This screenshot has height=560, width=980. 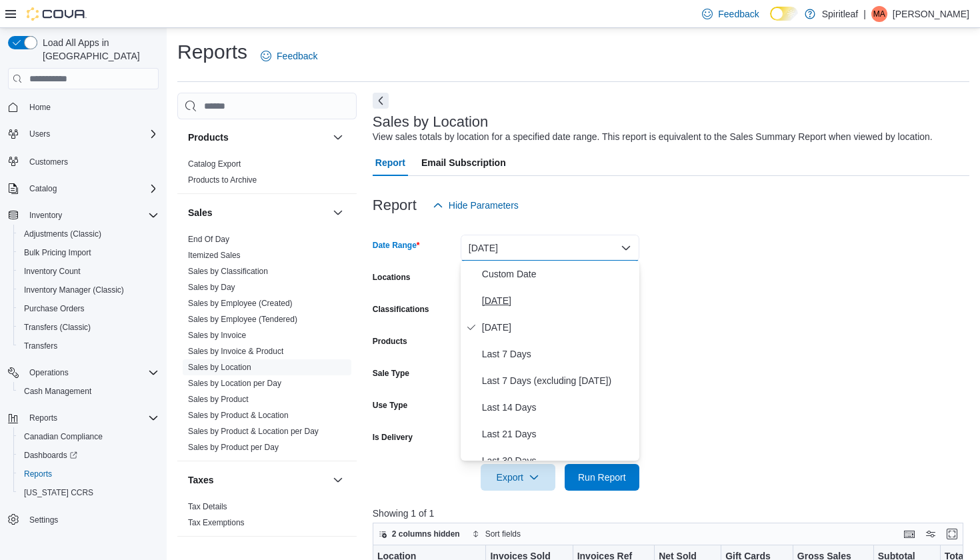 I want to click on a: Sales by Location per Day, so click(x=234, y=384).